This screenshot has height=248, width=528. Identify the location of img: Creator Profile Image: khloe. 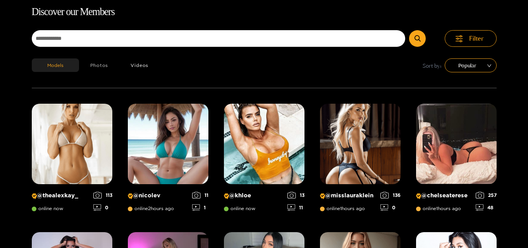
(264, 144).